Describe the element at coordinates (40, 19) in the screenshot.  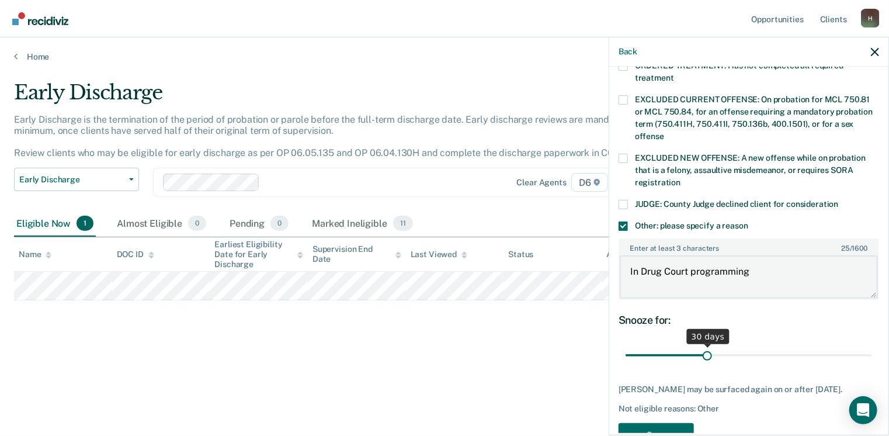
I see `img: Recidiviz` at that location.